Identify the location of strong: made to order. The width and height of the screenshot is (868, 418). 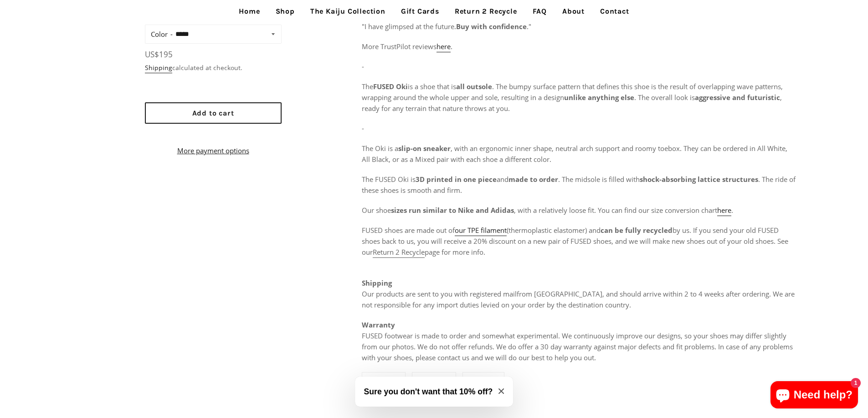
(533, 180).